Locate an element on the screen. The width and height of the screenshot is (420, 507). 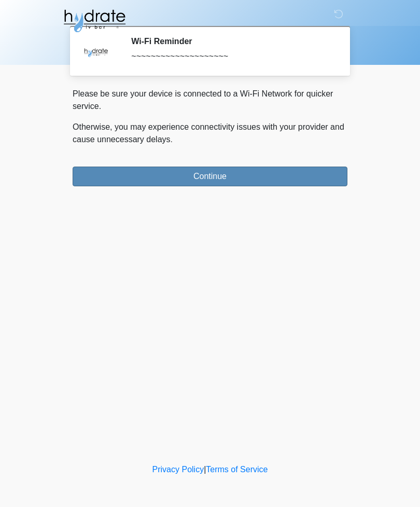
p: Otherwise, you may experience connectivity issues with your provider and cause unnecessary delays is located at coordinates (210, 133).